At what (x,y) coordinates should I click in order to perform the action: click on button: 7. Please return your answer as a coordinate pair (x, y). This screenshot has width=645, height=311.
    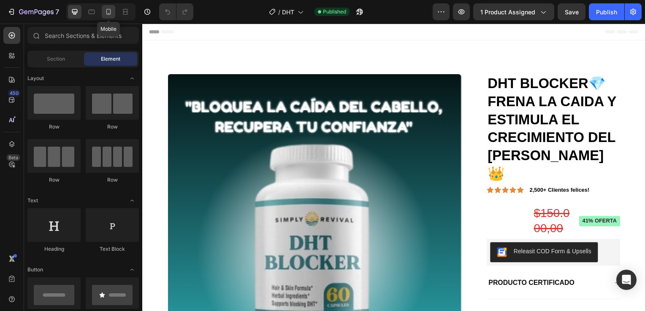
    Looking at the image, I should click on (33, 12).